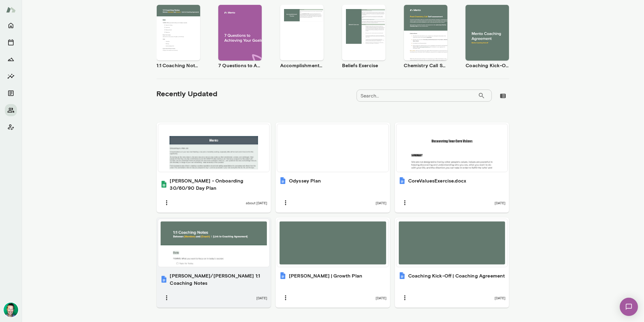 This screenshot has height=322, width=644. Describe the element at coordinates (364, 65) in the screenshot. I see `h6: Beliefs Exercise` at that location.